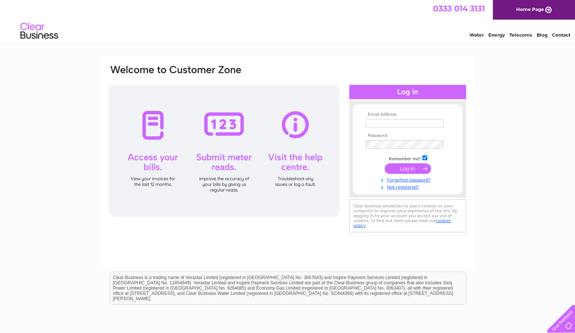  I want to click on a: Forgotten password?, so click(408, 179).